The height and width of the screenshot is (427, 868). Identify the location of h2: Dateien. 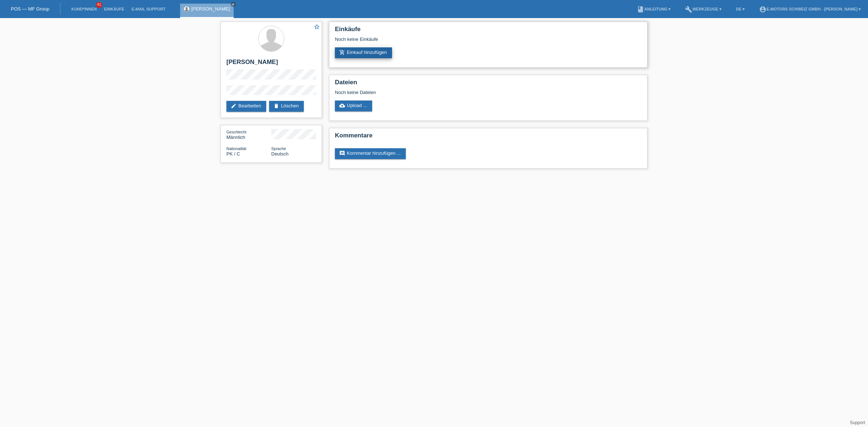
(488, 84).